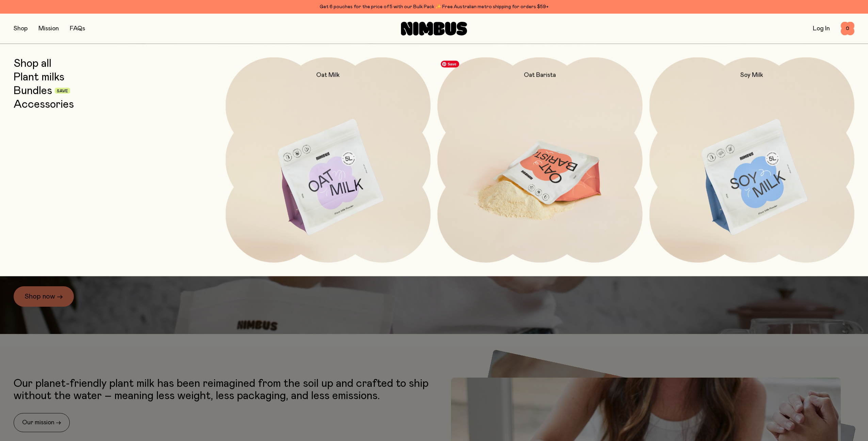 The height and width of the screenshot is (441, 868). Describe the element at coordinates (848, 29) in the screenshot. I see `span: 0` at that location.